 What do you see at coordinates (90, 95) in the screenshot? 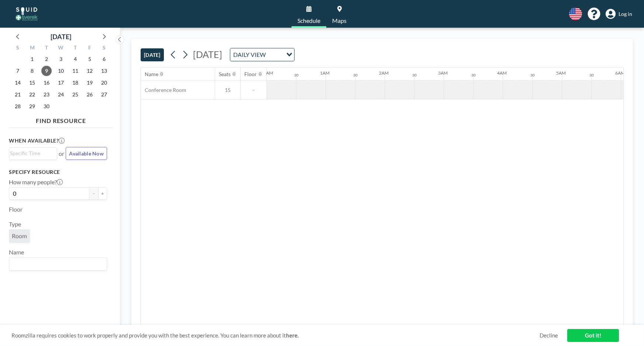
I see `span: Friday, September 26, 2025` at bounding box center [90, 95].